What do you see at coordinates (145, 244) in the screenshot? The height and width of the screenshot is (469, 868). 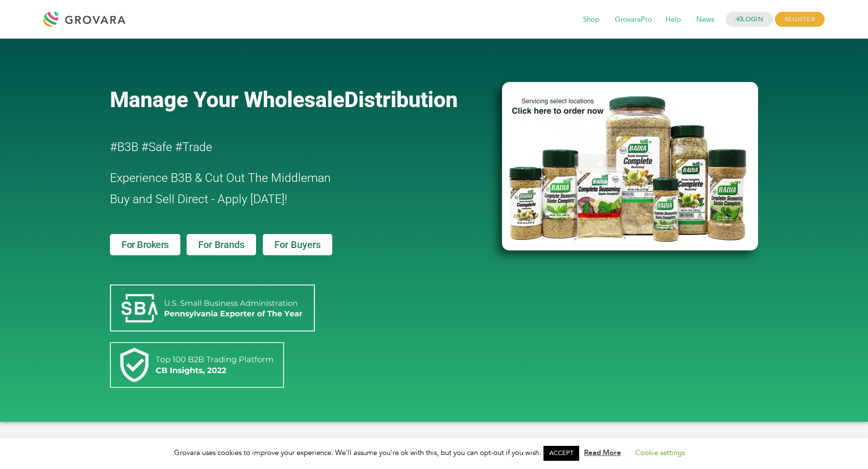 I see `a: For Brokers` at bounding box center [145, 244].